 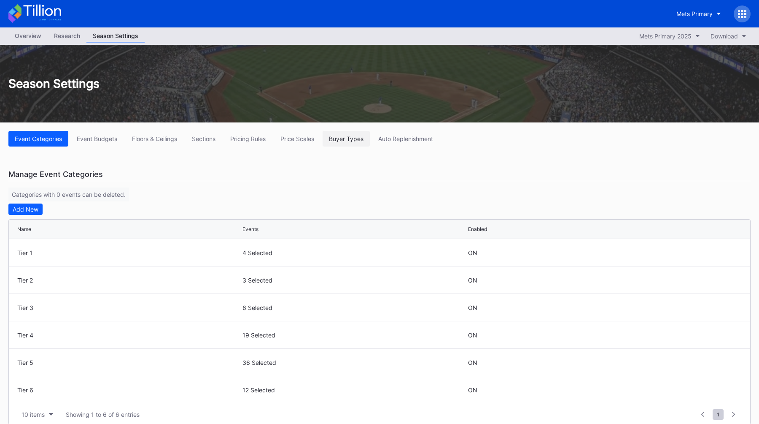 What do you see at coordinates (154, 138) in the screenshot?
I see `button: Floors & Ceilings` at bounding box center [154, 138].